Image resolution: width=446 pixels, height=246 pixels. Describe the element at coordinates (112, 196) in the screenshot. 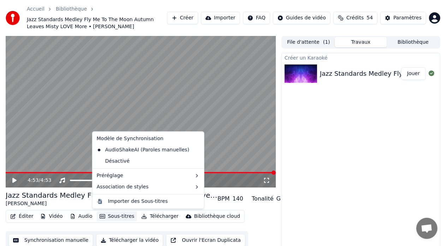

I see `div: Jazz Standards Medley Fly Me To The Moon Autumn Leaves Misty LOVE More` at that location.